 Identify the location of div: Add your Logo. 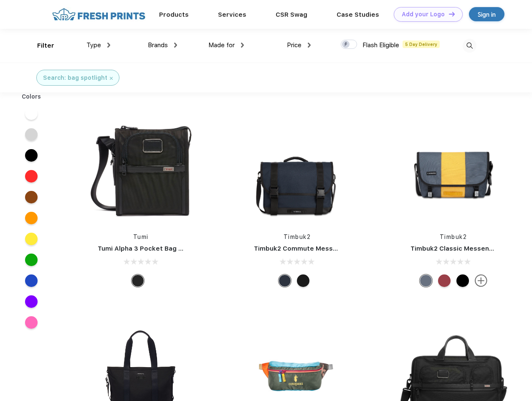
(423, 14).